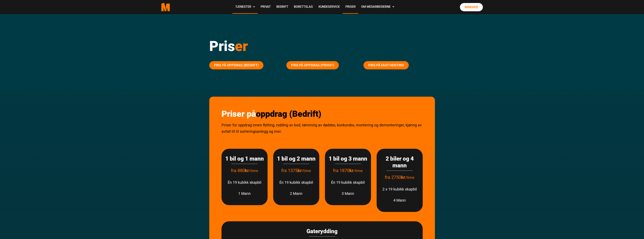 The image size is (644, 239). I want to click on p: 3 Mann, so click(348, 193).